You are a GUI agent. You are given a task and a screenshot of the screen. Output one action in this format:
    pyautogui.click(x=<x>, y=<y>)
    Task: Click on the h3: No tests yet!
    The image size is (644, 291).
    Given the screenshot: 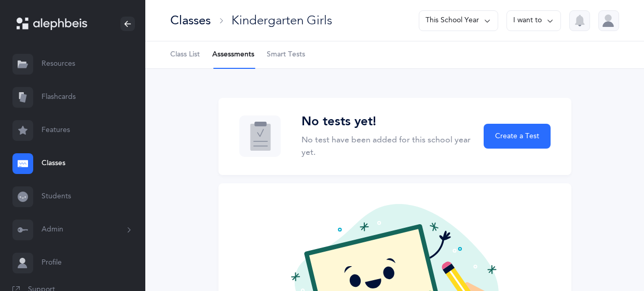 What is the action you would take?
    pyautogui.click(x=387, y=122)
    